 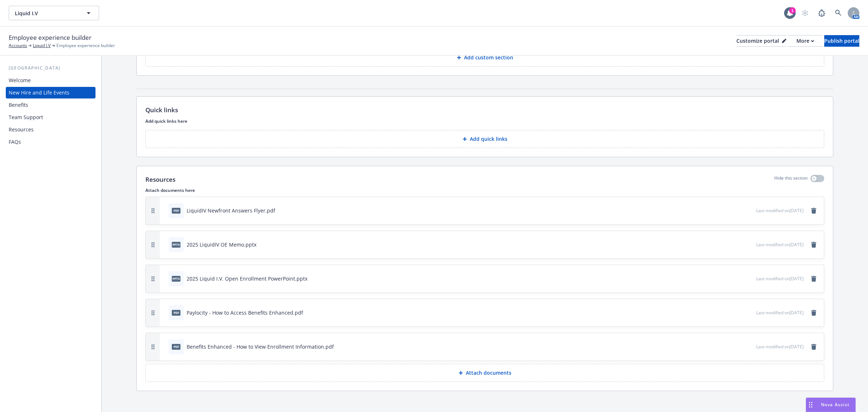 What do you see at coordinates (18, 46) in the screenshot?
I see `a: Accounts` at bounding box center [18, 46].